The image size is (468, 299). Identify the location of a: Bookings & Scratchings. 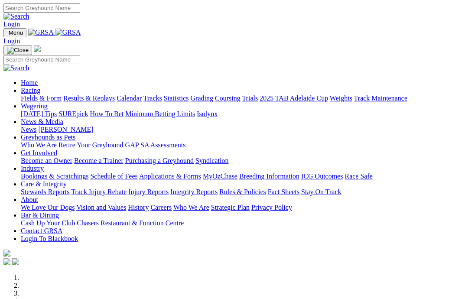
(55, 176).